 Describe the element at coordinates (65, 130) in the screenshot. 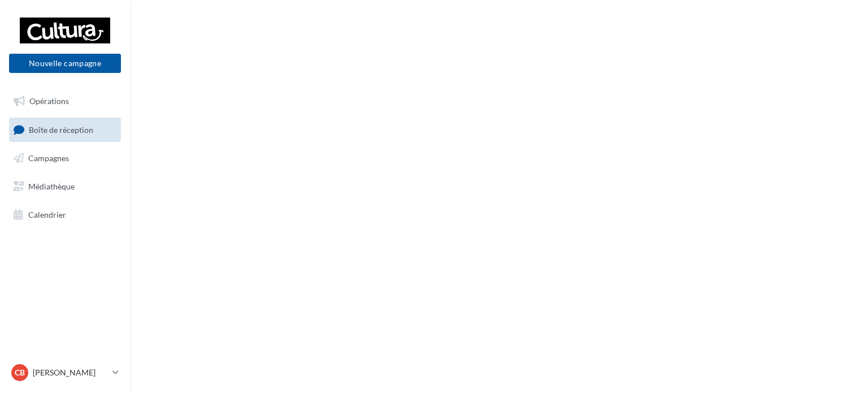

I see `a: Boîte de réception` at that location.